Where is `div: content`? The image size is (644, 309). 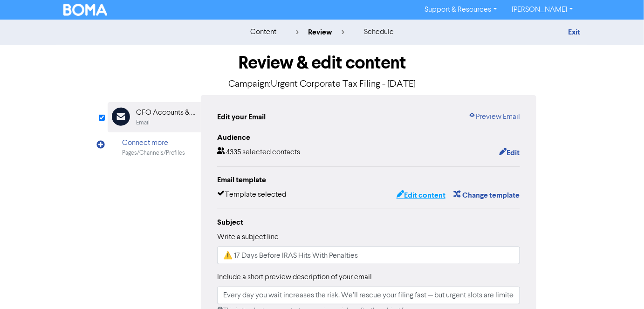
div: content is located at coordinates (263, 32).